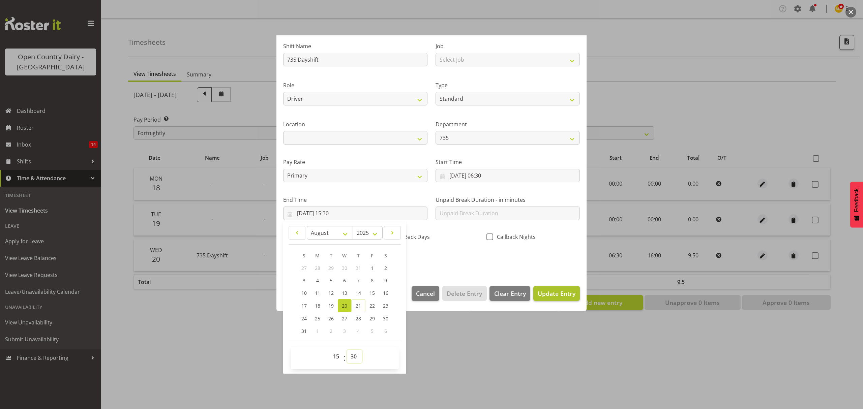 The image size is (863, 409). Describe the element at coordinates (331, 306) in the screenshot. I see `a: 19` at that location.